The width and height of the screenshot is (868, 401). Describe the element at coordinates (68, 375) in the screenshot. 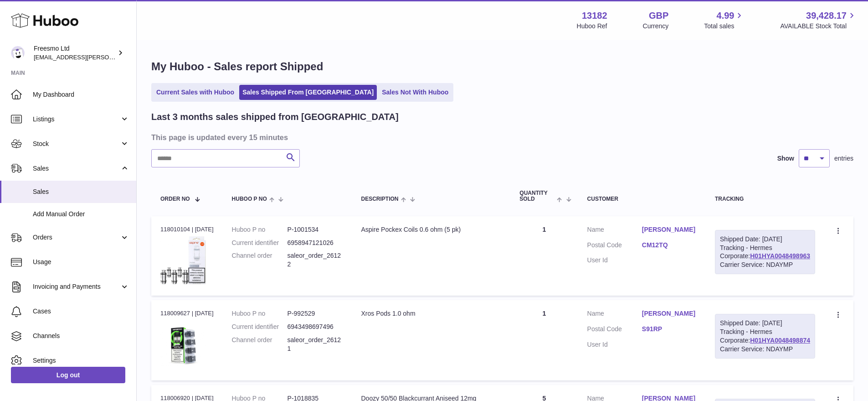

I see `a: Log out` at that location.